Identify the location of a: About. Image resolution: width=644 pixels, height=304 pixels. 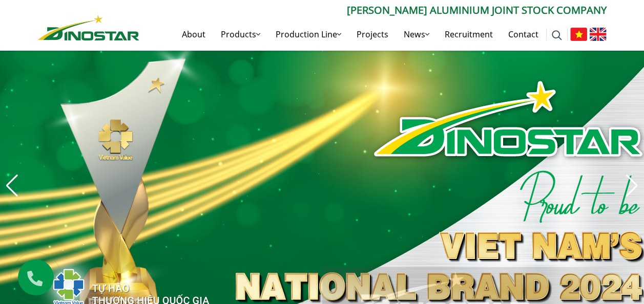
(194, 34).